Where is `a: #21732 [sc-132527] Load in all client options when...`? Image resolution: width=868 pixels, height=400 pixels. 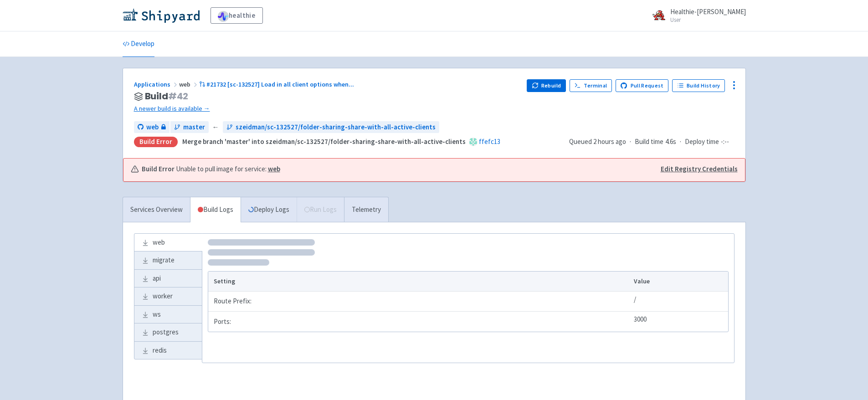
a: #21732 [sc-132527] Load in all client options when... is located at coordinates (278, 85).